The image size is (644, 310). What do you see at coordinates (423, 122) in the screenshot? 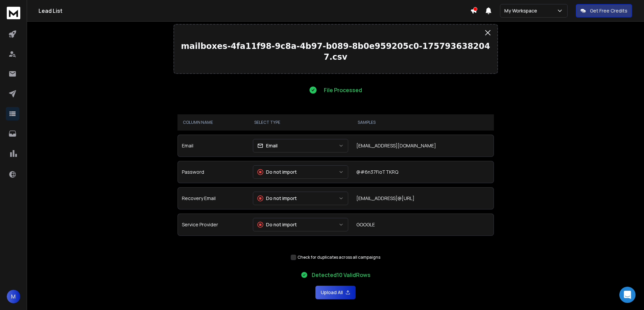
I see `th: SAMPLES` at bounding box center [423, 122].